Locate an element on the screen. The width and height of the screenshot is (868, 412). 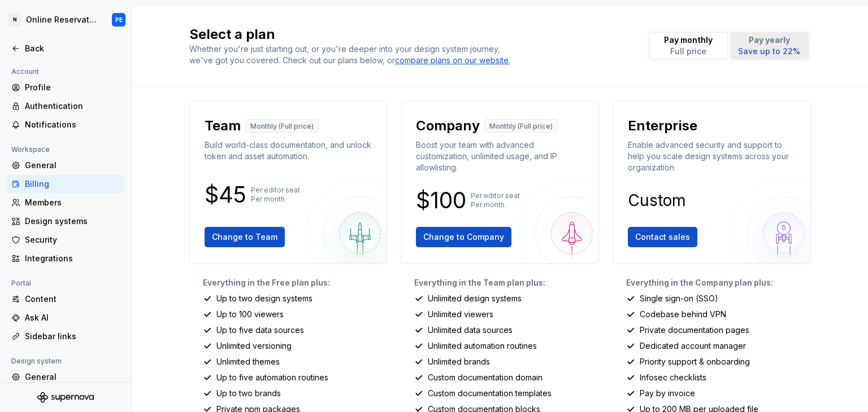
svg: Supernova Logo is located at coordinates (65, 398).